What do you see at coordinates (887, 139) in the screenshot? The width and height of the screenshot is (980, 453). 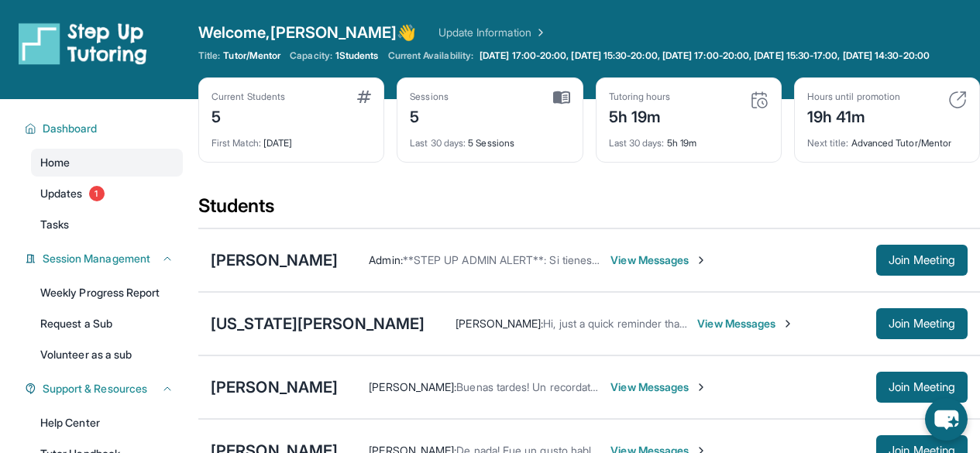 I see `div: Advanced Tutor/Mentor` at bounding box center [887, 139].